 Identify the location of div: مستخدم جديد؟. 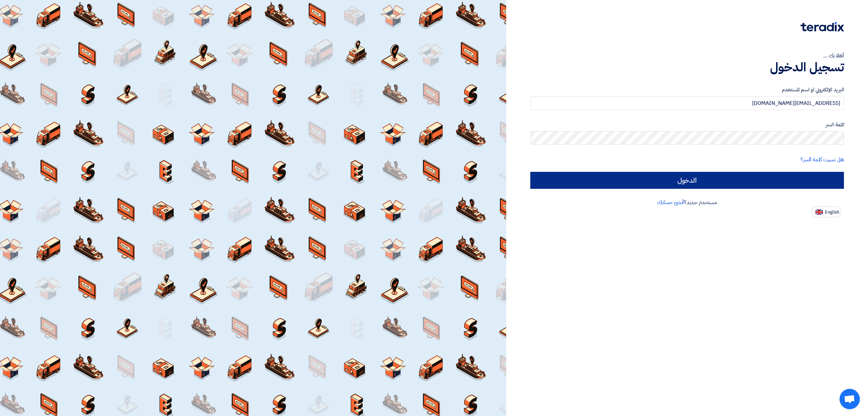
(687, 202).